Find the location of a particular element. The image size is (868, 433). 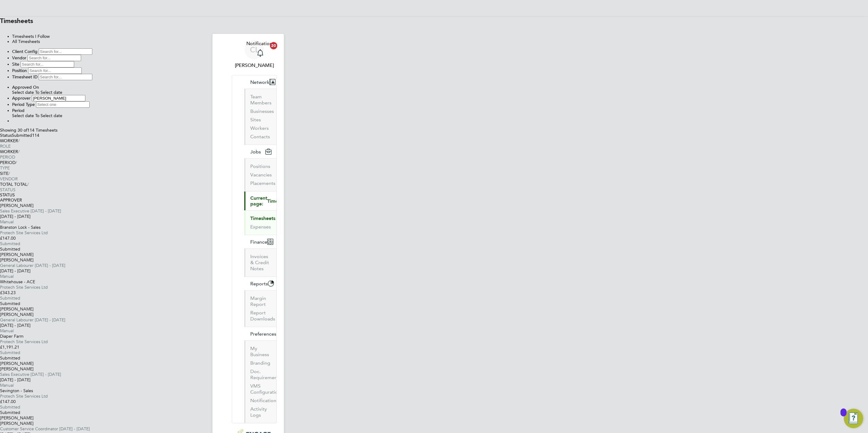

span: 114 is located at coordinates (36, 135).